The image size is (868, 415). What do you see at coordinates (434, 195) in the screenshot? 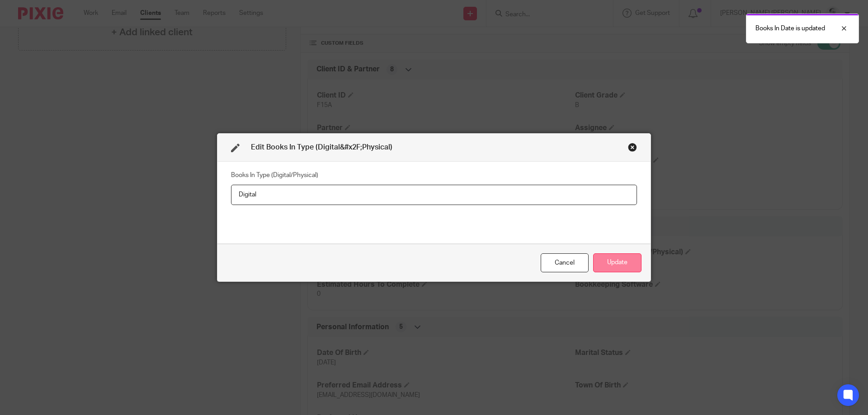
I see `input: Books In Type (Digital/Physical)` at bounding box center [434, 195].